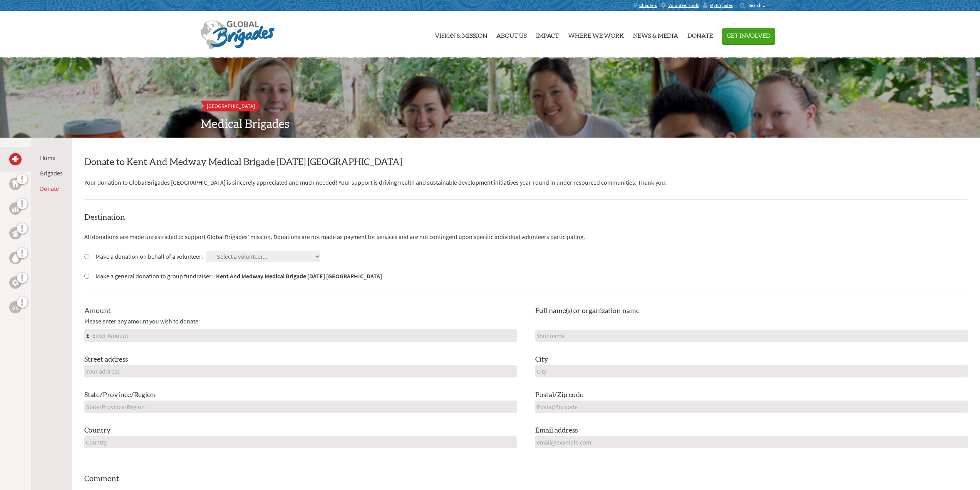 The image size is (980, 490). I want to click on a: Brigades, so click(52, 173).